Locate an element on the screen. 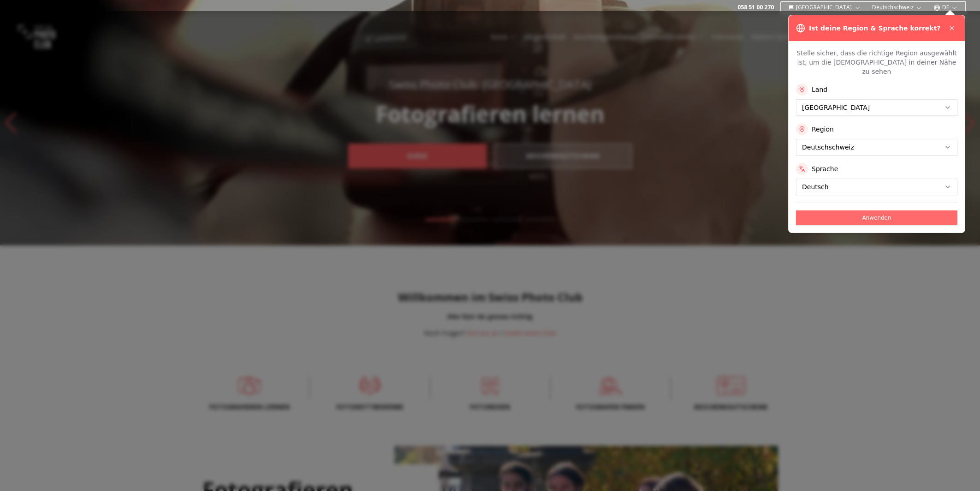 Image resolution: width=980 pixels, height=491 pixels. label: Sprache is located at coordinates (824, 169).